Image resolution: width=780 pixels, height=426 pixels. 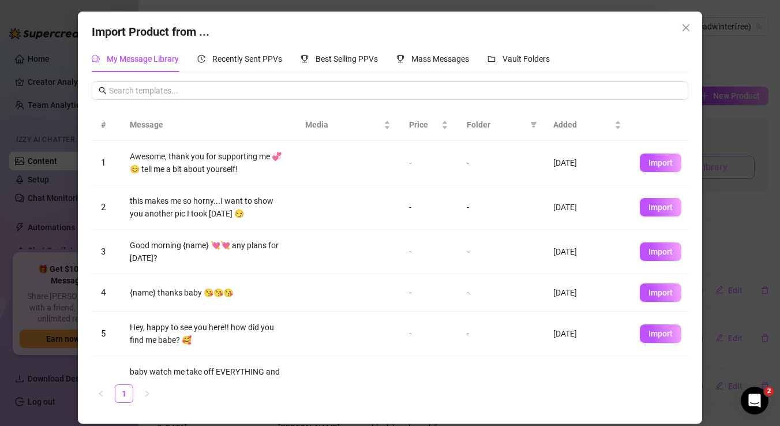 What do you see at coordinates (101, 393) in the screenshot?
I see `li: Previous Page` at bounding box center [101, 393].